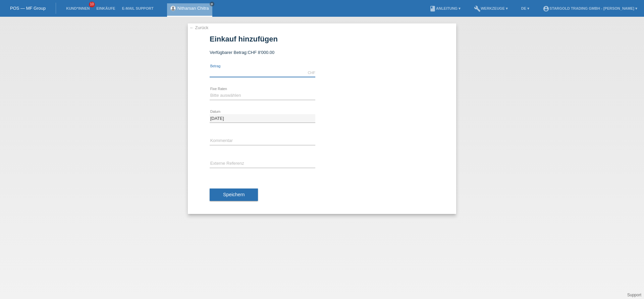 The image size is (644, 299). I want to click on i: book, so click(433, 8).